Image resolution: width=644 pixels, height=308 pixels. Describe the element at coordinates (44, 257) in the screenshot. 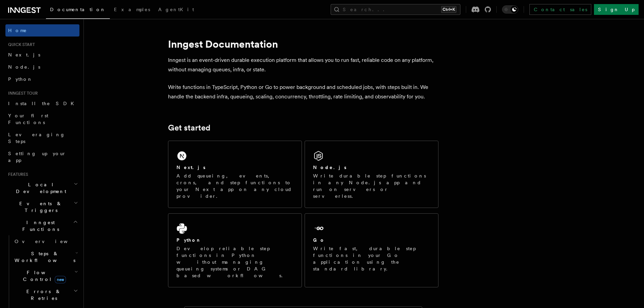

I see `span: Steps & Workflows` at that location.